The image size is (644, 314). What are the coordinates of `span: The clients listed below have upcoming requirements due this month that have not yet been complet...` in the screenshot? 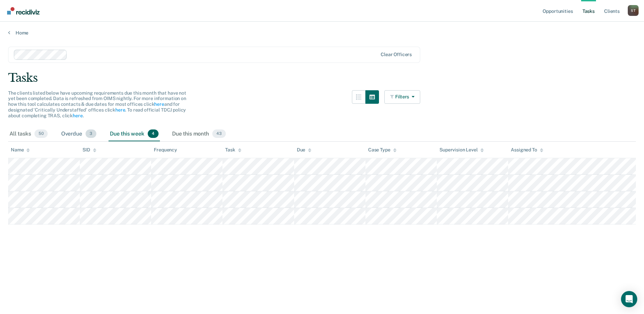 It's located at (97, 104).